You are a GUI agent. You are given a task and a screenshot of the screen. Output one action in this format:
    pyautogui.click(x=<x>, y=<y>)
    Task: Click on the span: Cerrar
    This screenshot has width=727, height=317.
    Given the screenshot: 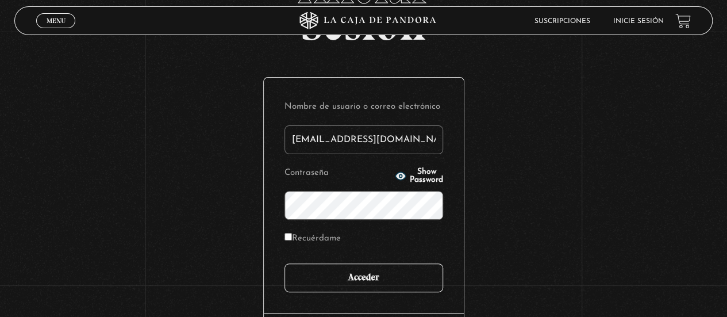 What is the action you would take?
    pyautogui.click(x=56, y=31)
    